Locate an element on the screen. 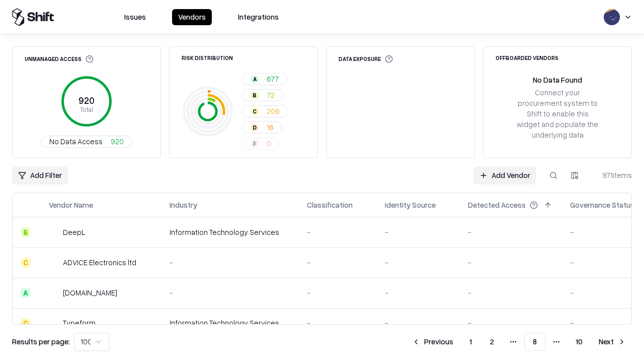 Image resolution: width=644 pixels, height=363 pixels. div: D is located at coordinates (254, 128).